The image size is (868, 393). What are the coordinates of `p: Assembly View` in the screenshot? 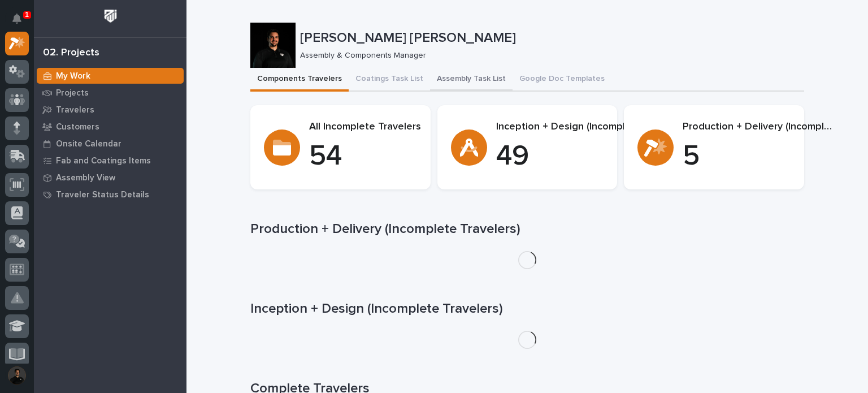 It's located at (85, 178).